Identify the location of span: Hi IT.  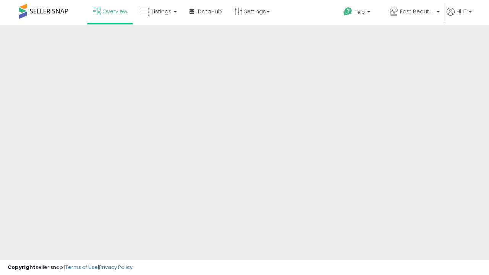
(462, 11).